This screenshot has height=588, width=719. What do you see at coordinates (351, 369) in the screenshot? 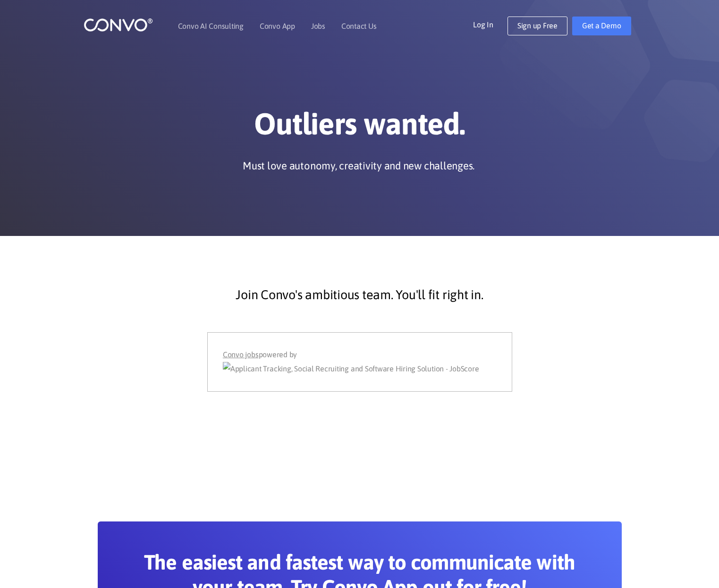
I see `img: Applicant Tracking, Social Recruiting and Software Hiring Solution - JobScore` at bounding box center [351, 369].